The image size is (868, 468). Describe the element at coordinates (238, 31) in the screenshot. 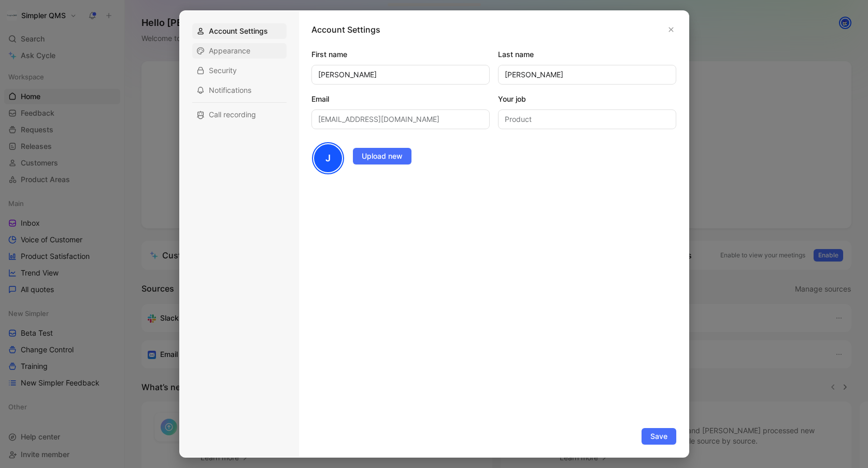

I see `span: Account Settings` at that location.